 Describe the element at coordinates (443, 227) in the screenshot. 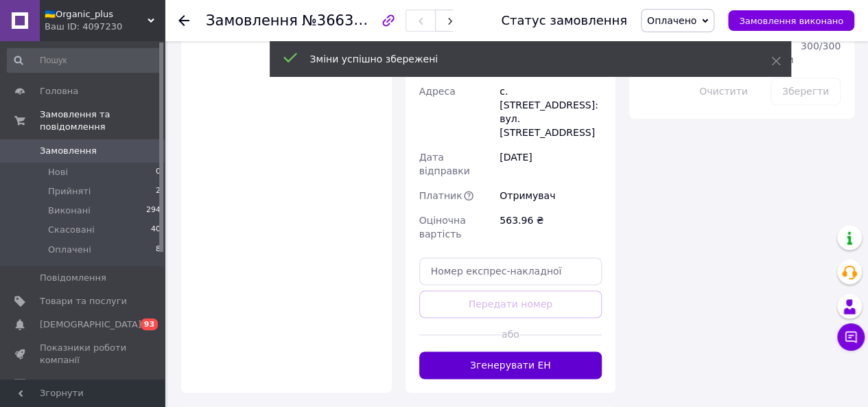

I see `span: Оціночна вартість` at that location.